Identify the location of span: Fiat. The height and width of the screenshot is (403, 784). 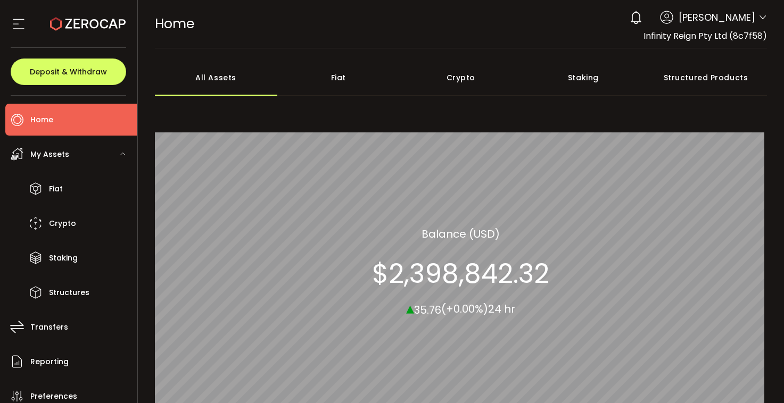
(56, 189).